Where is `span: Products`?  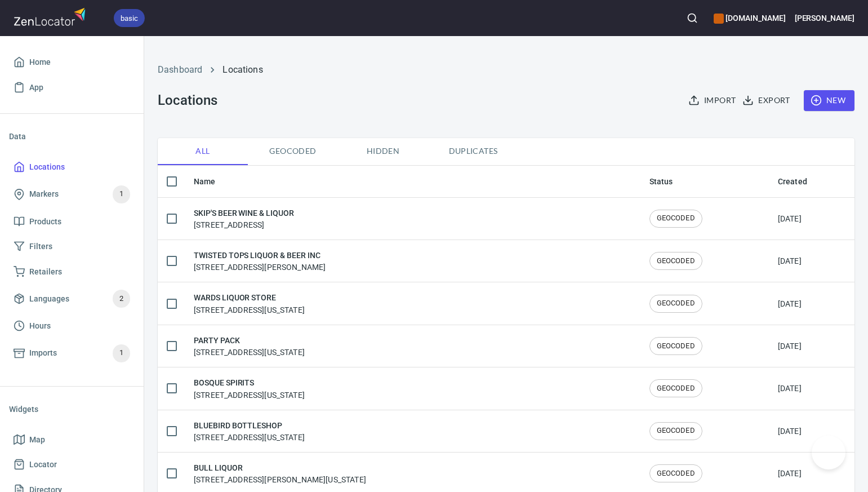 span: Products is located at coordinates (45, 222).